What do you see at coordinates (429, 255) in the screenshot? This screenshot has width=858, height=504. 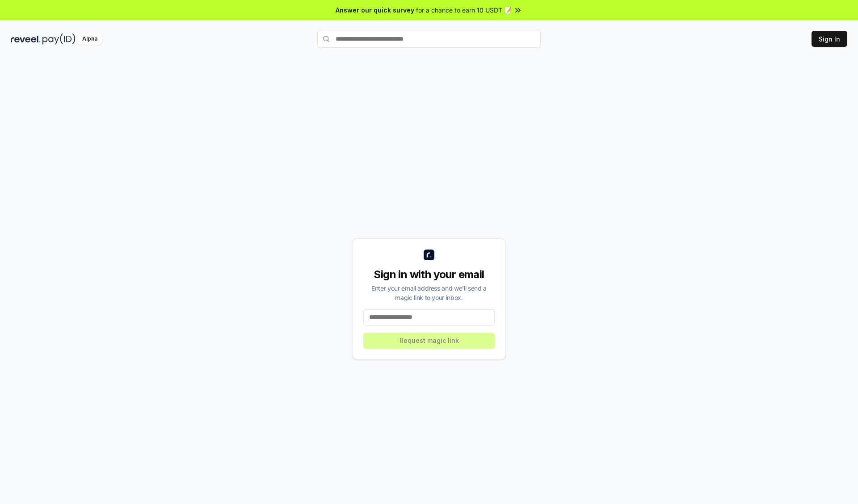 I see `img: logo_small` at bounding box center [429, 255].